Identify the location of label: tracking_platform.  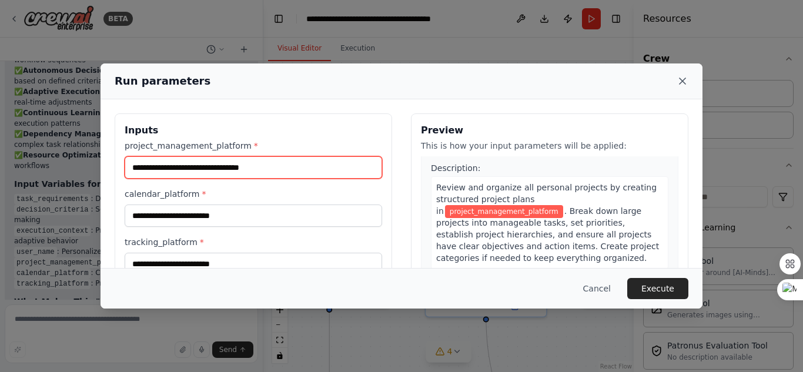
(253, 242).